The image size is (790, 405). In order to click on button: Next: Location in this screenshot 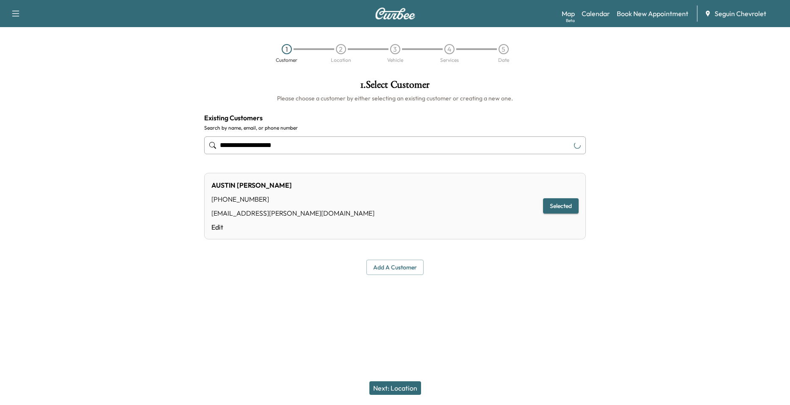, I will do `click(395, 388)`.